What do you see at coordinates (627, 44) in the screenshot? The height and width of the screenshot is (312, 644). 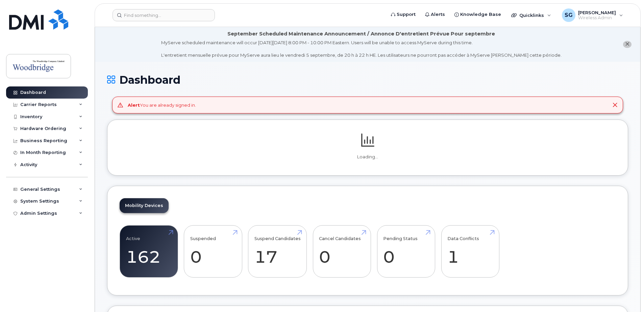 I see `button: close notification` at bounding box center [627, 44].